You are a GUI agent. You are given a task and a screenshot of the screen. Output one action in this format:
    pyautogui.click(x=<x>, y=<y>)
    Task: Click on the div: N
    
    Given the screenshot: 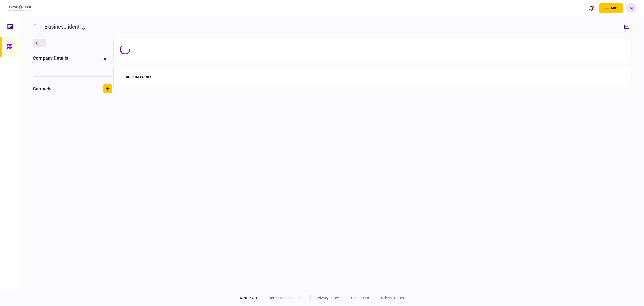 What is the action you would take?
    pyautogui.click(x=631, y=8)
    